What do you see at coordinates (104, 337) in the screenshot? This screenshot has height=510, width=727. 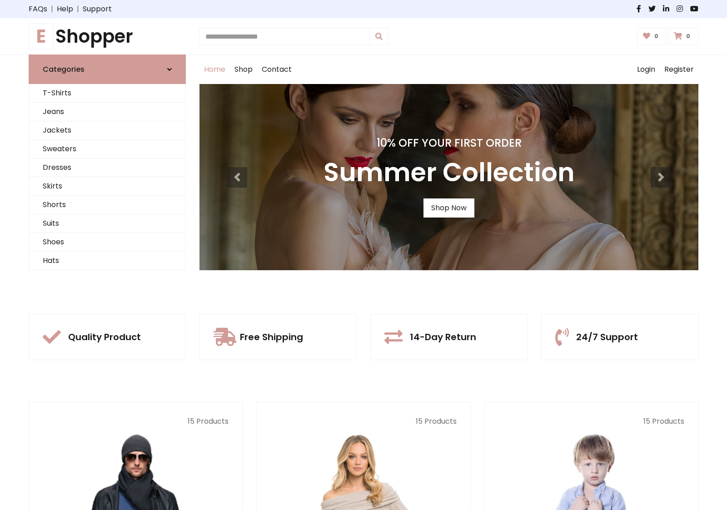 I see `h5: Quality Product` at bounding box center [104, 337].